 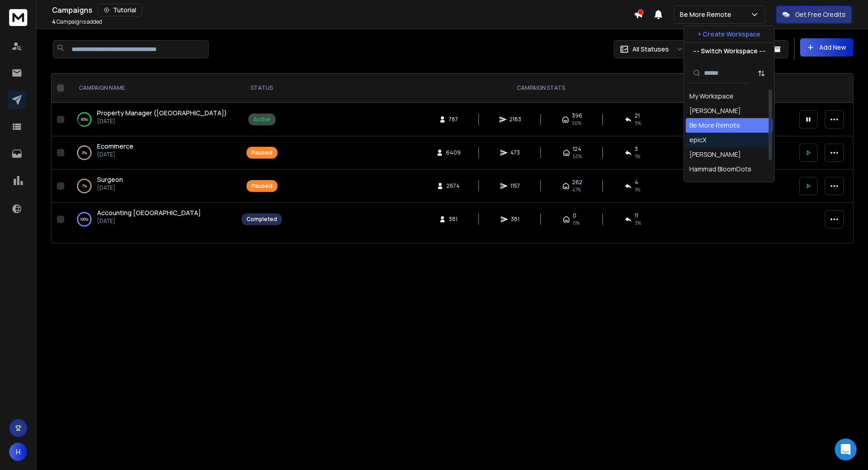 What do you see at coordinates (110, 180) in the screenshot?
I see `a: Surgeon` at bounding box center [110, 180].